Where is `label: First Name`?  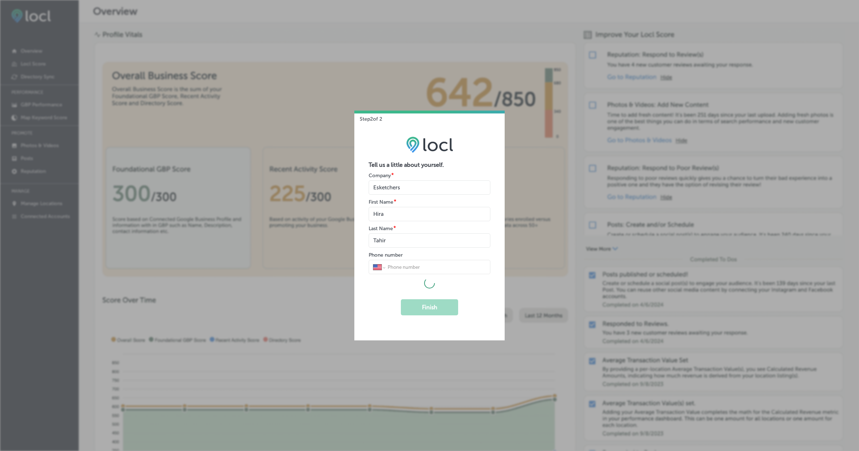
label: First Name is located at coordinates (381, 202).